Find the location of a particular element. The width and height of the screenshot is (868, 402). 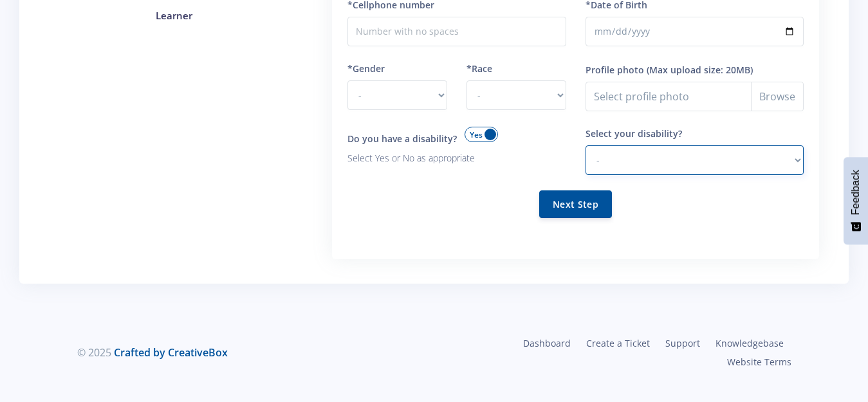

span: Feedback is located at coordinates (856, 192).